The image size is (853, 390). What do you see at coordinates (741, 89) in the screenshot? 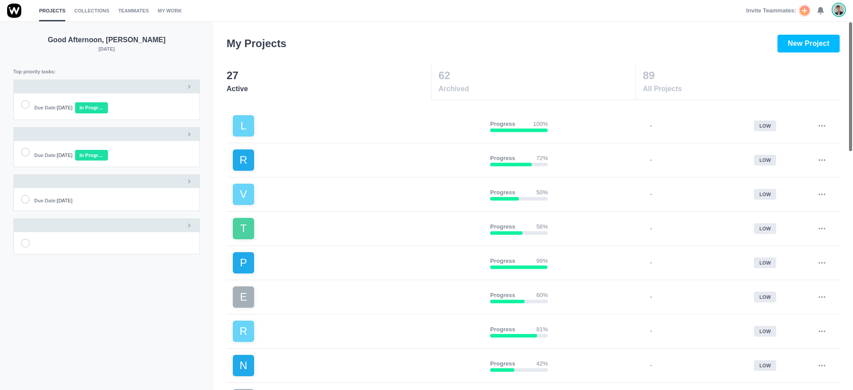
I see `span: All Projects` at bounding box center [741, 89].